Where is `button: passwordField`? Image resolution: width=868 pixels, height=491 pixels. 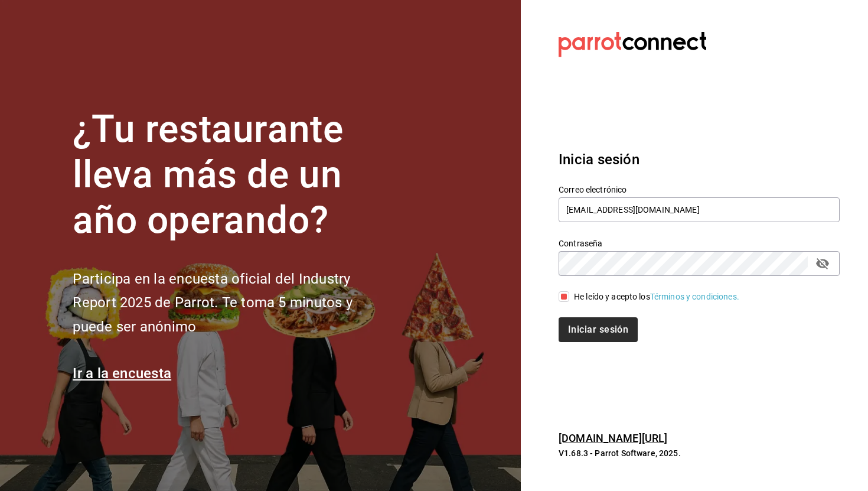 button: passwordField is located at coordinates (822, 263).